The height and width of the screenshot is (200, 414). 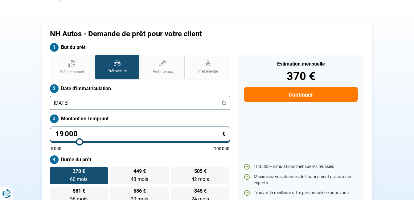 I want to click on span: 42 mois, so click(x=200, y=179).